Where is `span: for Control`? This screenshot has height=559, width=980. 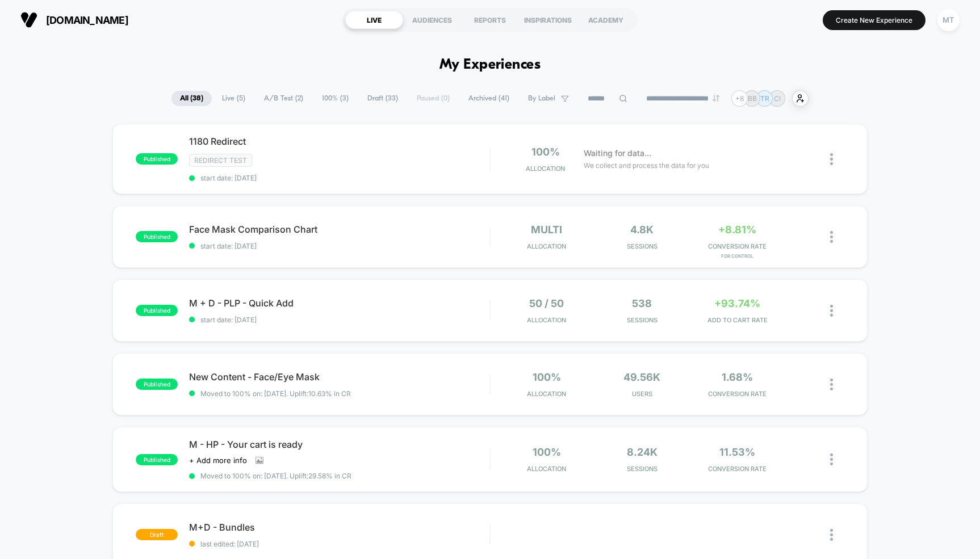 span: for Control is located at coordinates (737, 256).